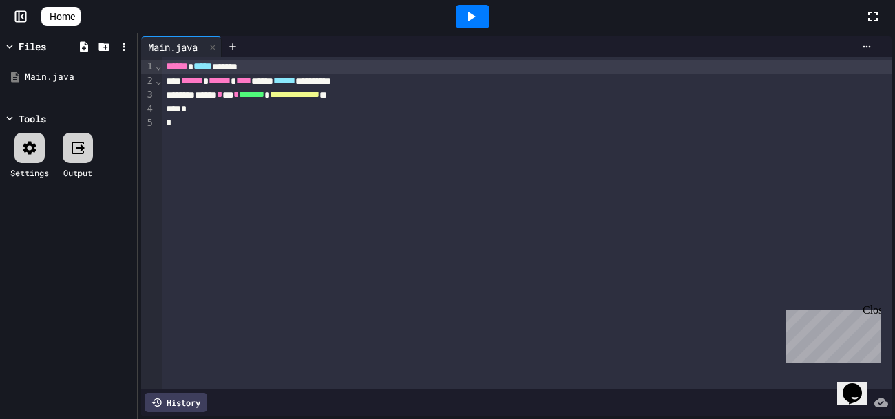 This screenshot has width=895, height=419. Describe the element at coordinates (148, 67) in the screenshot. I see `div: 1` at that location.